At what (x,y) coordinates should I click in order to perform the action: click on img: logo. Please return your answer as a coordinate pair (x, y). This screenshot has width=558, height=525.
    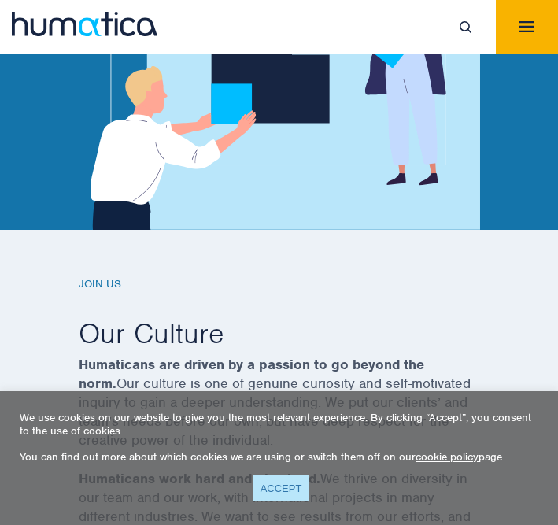
    Looking at the image, I should click on (84, 24).